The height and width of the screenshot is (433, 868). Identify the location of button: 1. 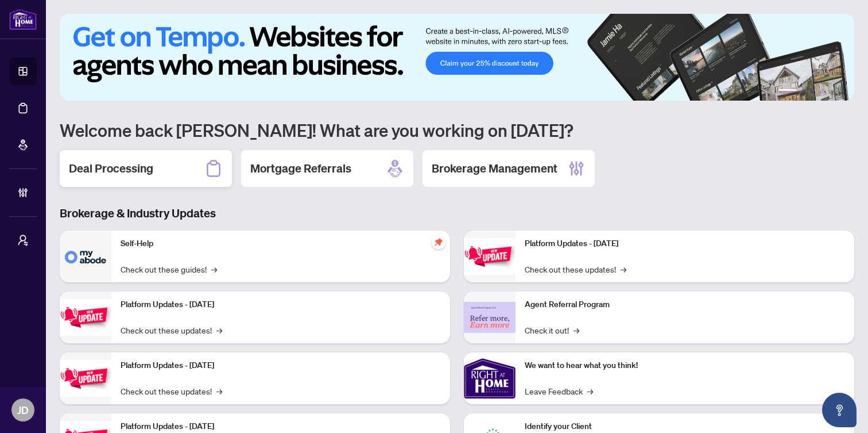
(788, 91).